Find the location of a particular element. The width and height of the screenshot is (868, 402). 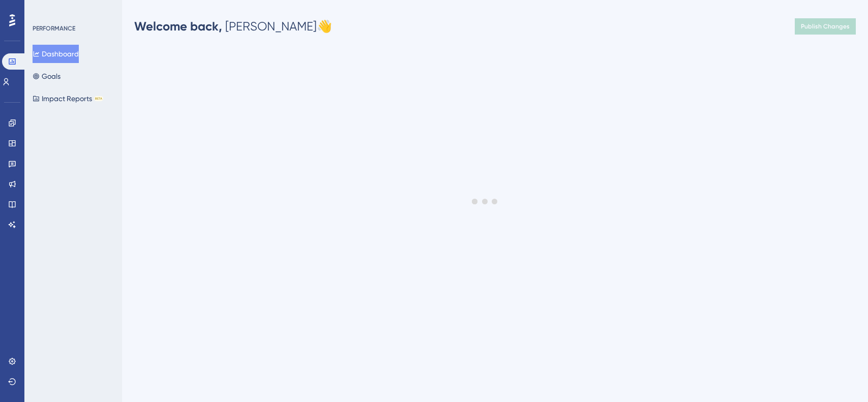

span: Welcome back, is located at coordinates (178, 26).